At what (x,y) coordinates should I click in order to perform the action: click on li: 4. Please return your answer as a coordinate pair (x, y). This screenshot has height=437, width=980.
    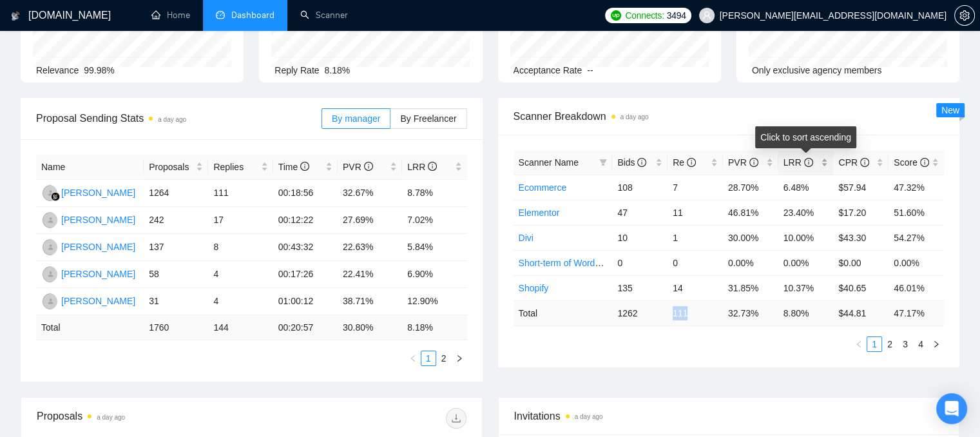
    Looking at the image, I should click on (921, 344).